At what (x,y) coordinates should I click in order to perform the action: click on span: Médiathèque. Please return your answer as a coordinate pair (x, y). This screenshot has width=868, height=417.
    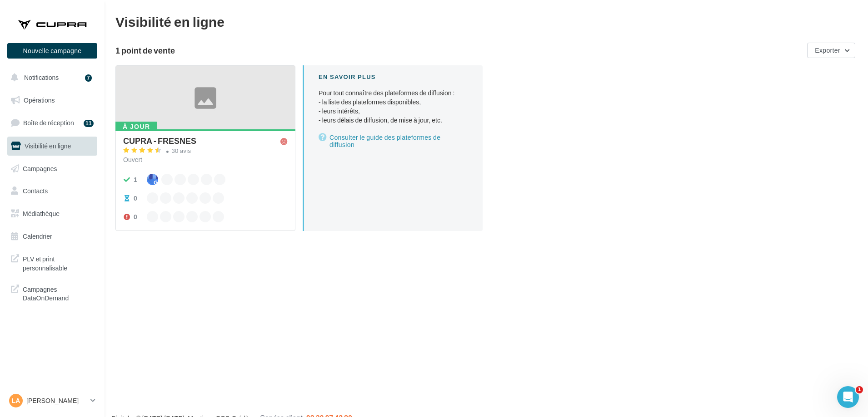
    Looking at the image, I should click on (41, 213).